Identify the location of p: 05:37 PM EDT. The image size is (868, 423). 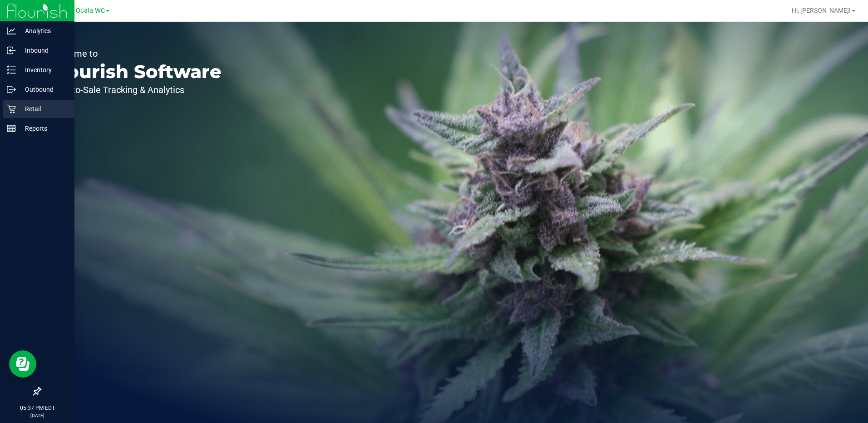
(37, 409).